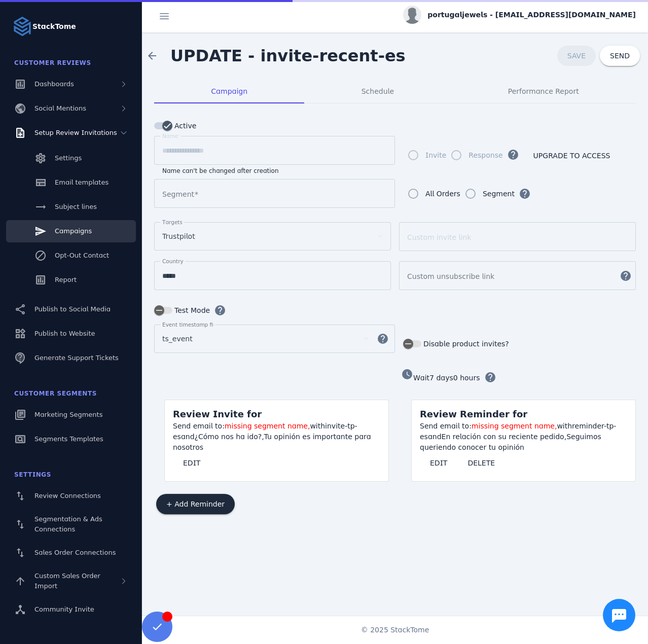  I want to click on span: Trustpilot, so click(178, 236).